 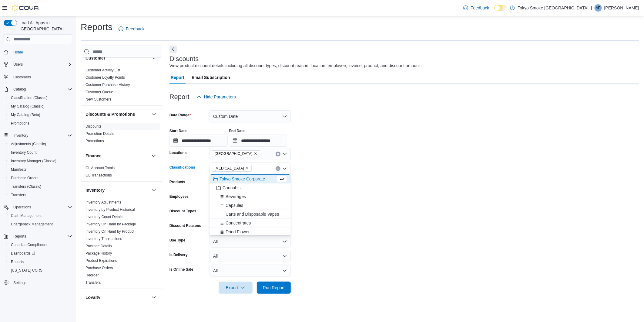 I want to click on span: Reorder, so click(x=92, y=275).